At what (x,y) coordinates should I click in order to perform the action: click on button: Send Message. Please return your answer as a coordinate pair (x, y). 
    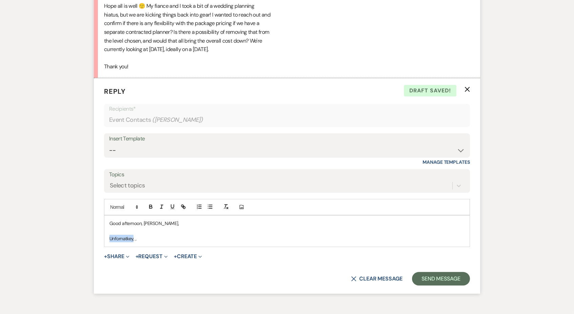
    Looking at the image, I should click on (441, 279).